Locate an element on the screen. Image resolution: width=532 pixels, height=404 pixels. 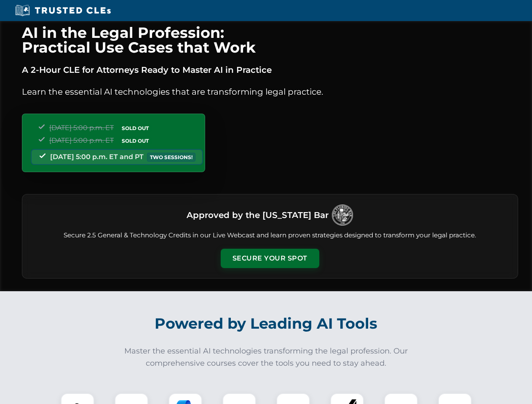
h2: Powered by Leading AI Tools is located at coordinates (266, 324).